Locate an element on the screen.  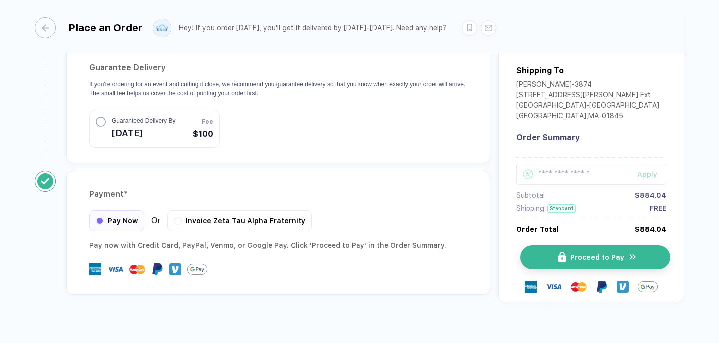
div: Standard is located at coordinates (561, 208).